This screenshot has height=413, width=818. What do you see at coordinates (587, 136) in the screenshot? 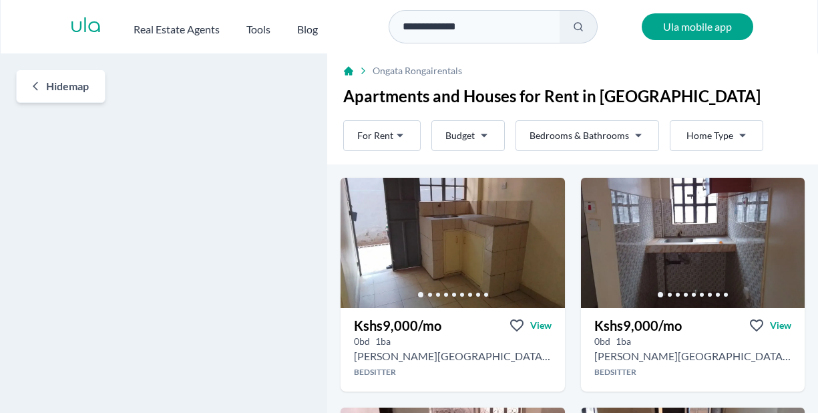
I see `button: Bedrooms & Bathrooms` at bounding box center [587, 136].